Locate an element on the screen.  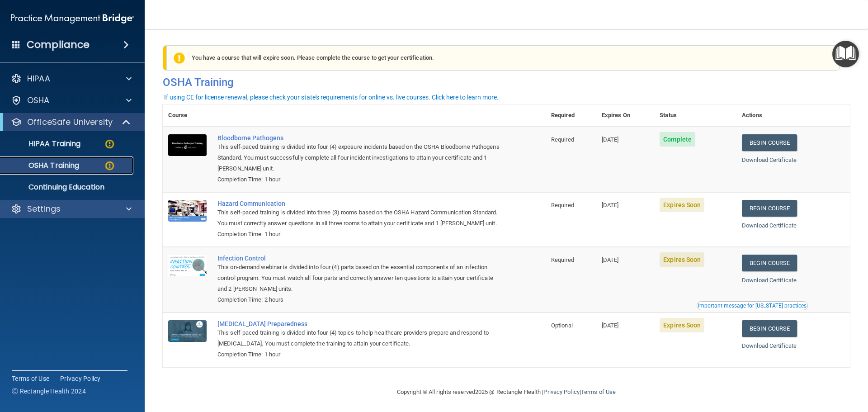
img: exclamation-circle-solid-warning.7ed2984d.png is located at coordinates (179, 58).